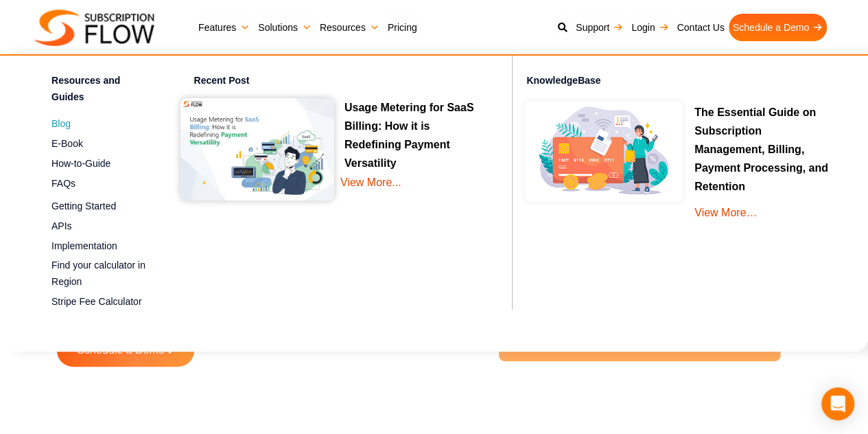  I want to click on a: Stripe Fee Calculator, so click(99, 303).